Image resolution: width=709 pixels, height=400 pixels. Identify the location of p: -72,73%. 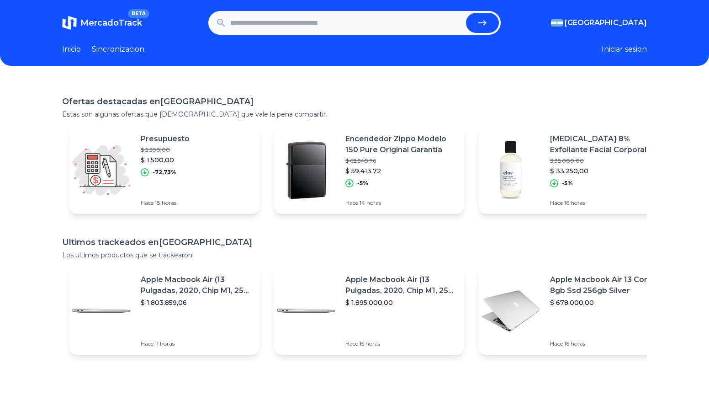
(164, 172).